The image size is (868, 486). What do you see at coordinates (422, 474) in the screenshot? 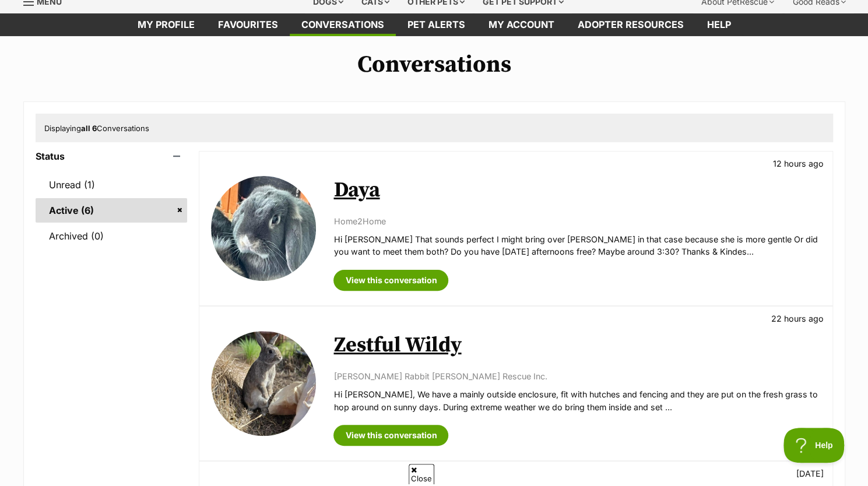
I see `span: Close` at bounding box center [422, 474].